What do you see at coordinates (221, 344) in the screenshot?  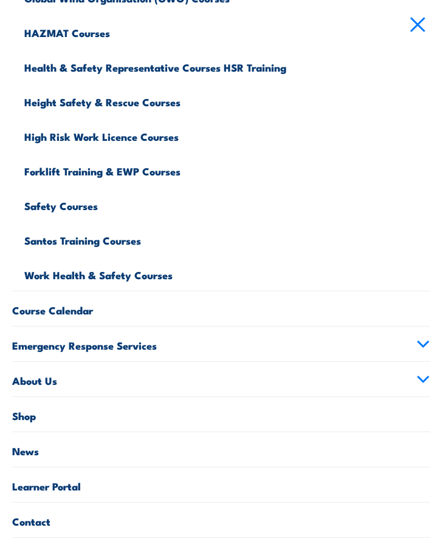 I see `a: Emergency Response Services` at bounding box center [221, 344].